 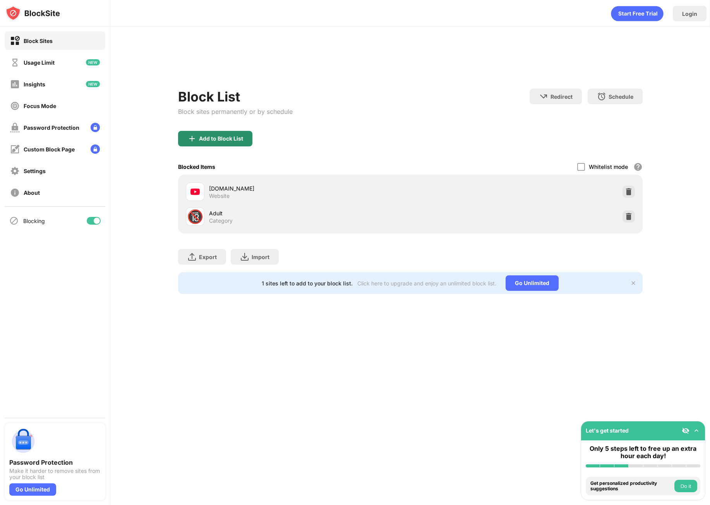 I want to click on img: x-button.svg, so click(x=634, y=283).